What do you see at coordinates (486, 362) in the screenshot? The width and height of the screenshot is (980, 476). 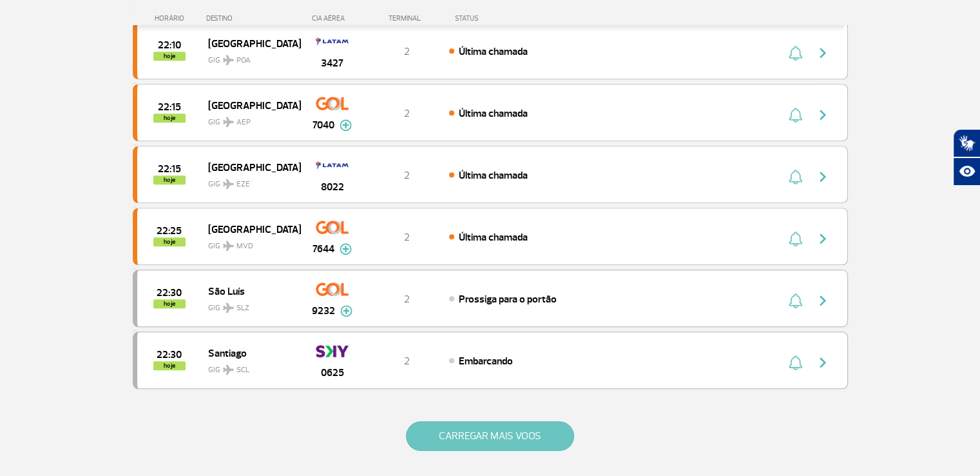 I see `span: Embarcando` at bounding box center [486, 362].